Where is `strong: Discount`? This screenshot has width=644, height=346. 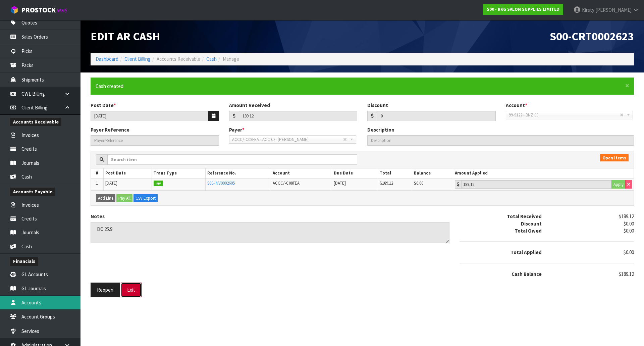 strong: Discount is located at coordinates (531, 224).